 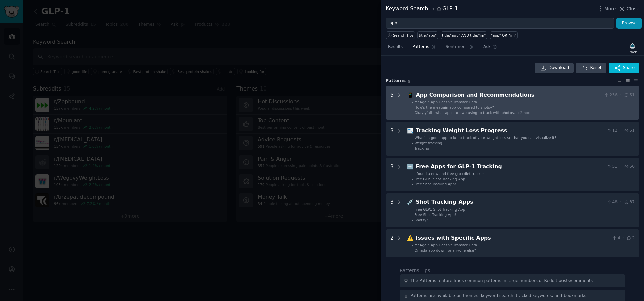 I want to click on span: Share, so click(x=628, y=68).